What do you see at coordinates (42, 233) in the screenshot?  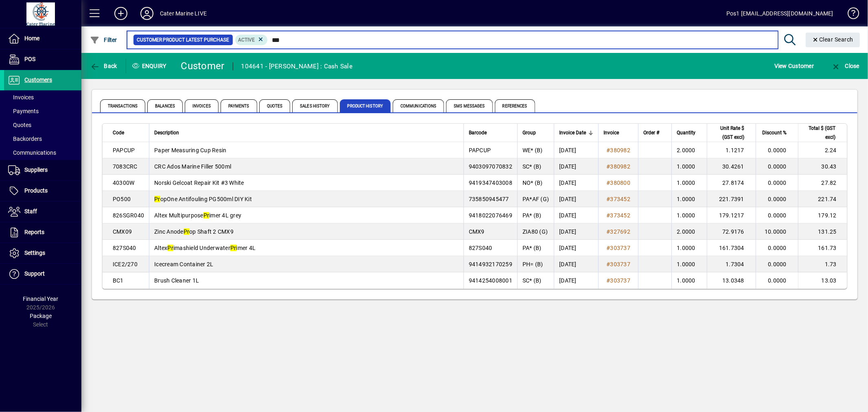 I see `a: Reports` at bounding box center [42, 233].